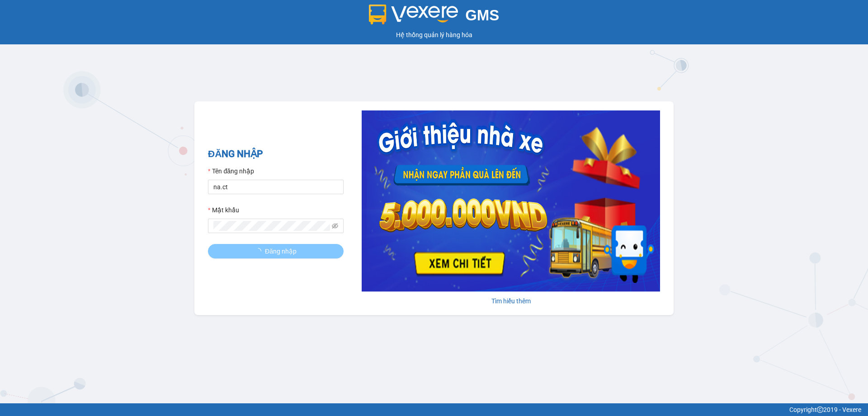 Image resolution: width=868 pixels, height=416 pixels. Describe the element at coordinates (414, 14) in the screenshot. I see `img: logo 2` at that location.